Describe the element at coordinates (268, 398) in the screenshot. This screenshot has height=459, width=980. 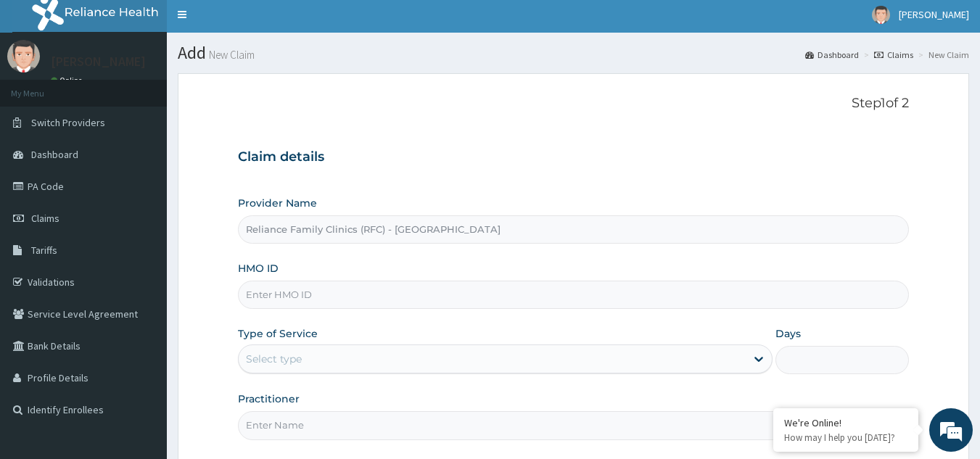
I see `label: Practitioner` at that location.